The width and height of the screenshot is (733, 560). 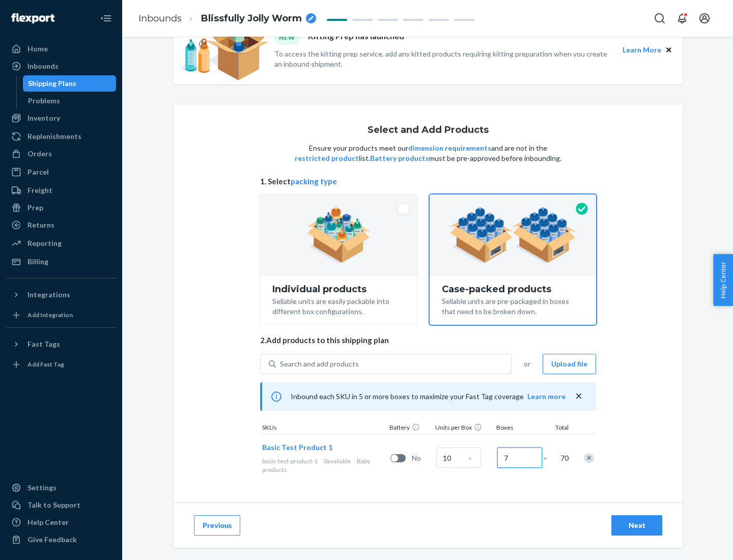 I want to click on div: Next, so click(x=637, y=525).